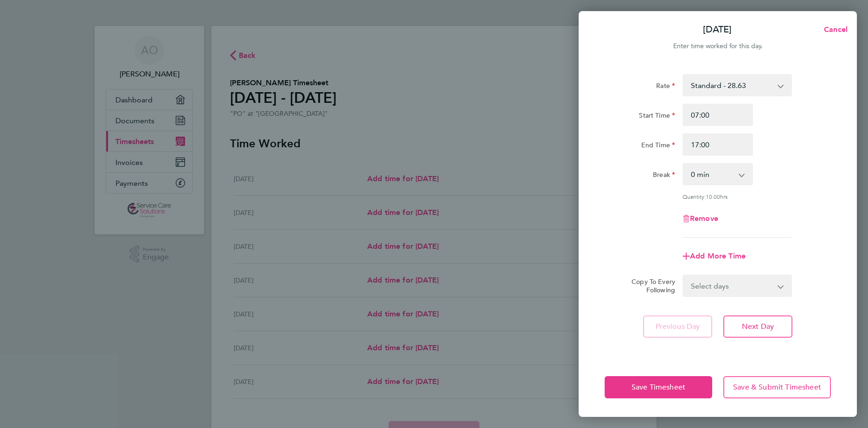  I want to click on span: Next Day, so click(758, 327).